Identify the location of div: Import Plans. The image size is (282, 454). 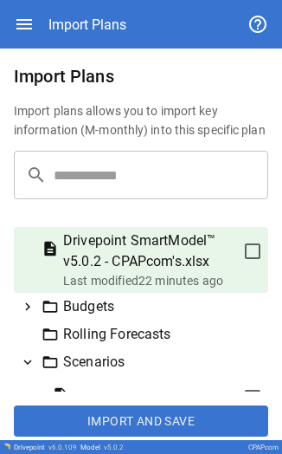
(87, 24).